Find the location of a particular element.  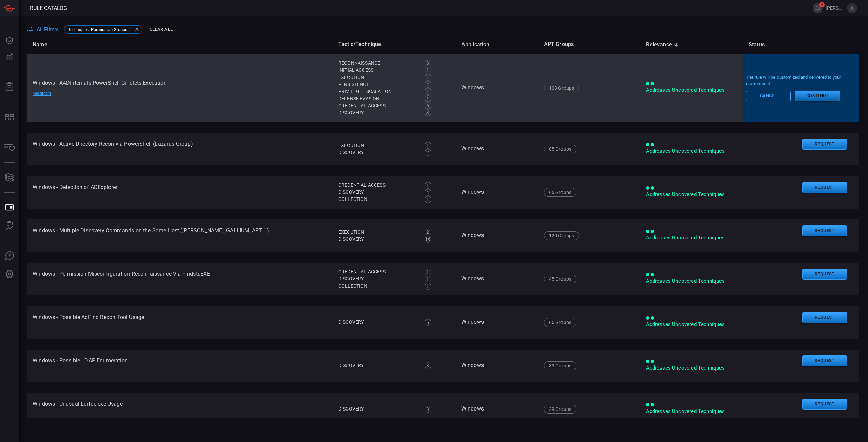

span: Permission Groups Discovery is located at coordinates (112, 30).